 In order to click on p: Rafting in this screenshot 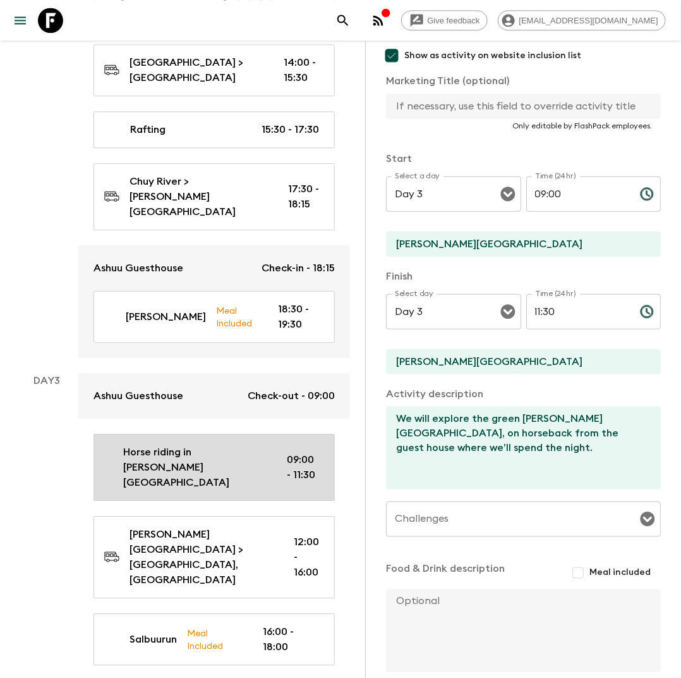, I will do `click(148, 130)`.